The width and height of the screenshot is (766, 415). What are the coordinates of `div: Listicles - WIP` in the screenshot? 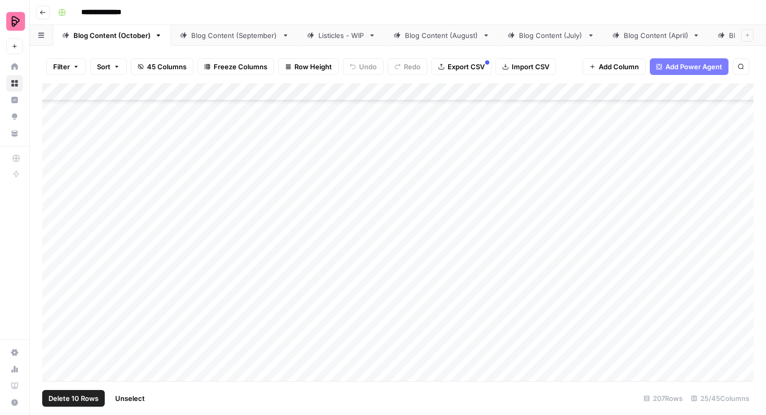 It's located at (341, 35).